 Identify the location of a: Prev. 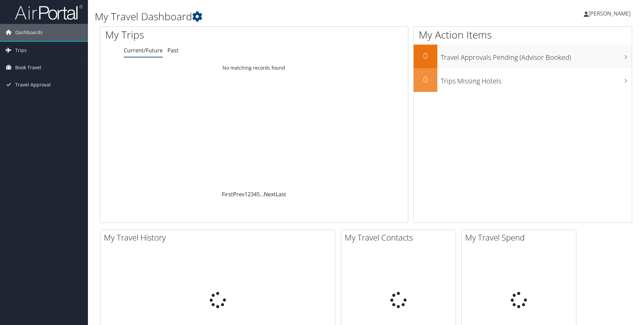
(239, 194).